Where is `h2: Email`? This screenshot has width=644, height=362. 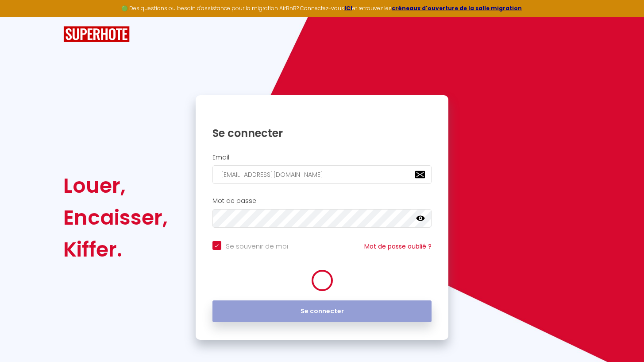
h2: Email is located at coordinates (322, 157).